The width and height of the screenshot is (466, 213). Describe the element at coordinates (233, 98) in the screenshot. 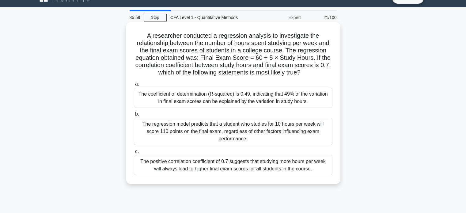

I see `div: The coefficient of determination (R-squared) is 0.49, indicating that 49% of the variation in fin...` at that location.